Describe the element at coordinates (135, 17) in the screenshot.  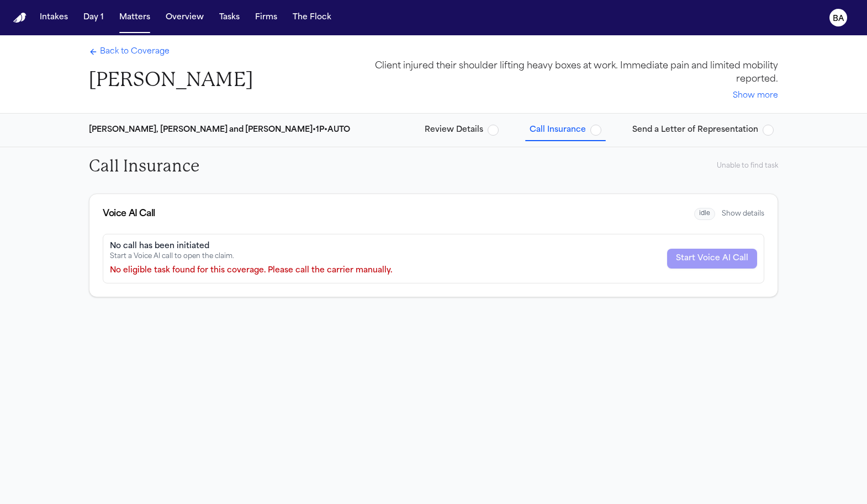
I see `a: Matters` at that location.